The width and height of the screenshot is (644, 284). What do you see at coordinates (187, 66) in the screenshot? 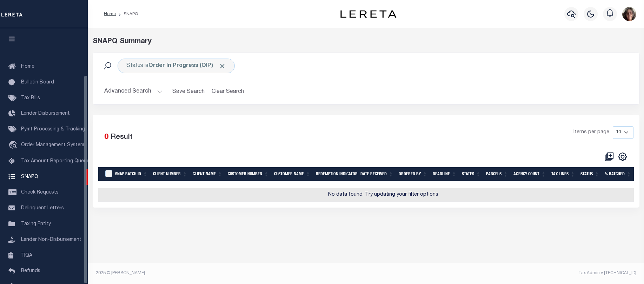
I see `b: Order In Progress (OIP)` at bounding box center [187, 66].